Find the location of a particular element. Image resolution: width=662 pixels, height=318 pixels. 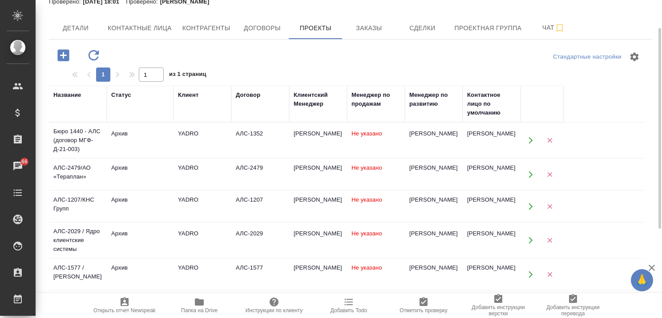

span: Сделки is located at coordinates (422, 28).